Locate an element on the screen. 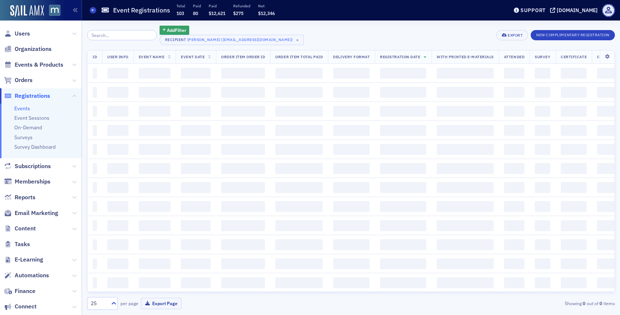 The image size is (620, 315). label: per page is located at coordinates (129, 303).